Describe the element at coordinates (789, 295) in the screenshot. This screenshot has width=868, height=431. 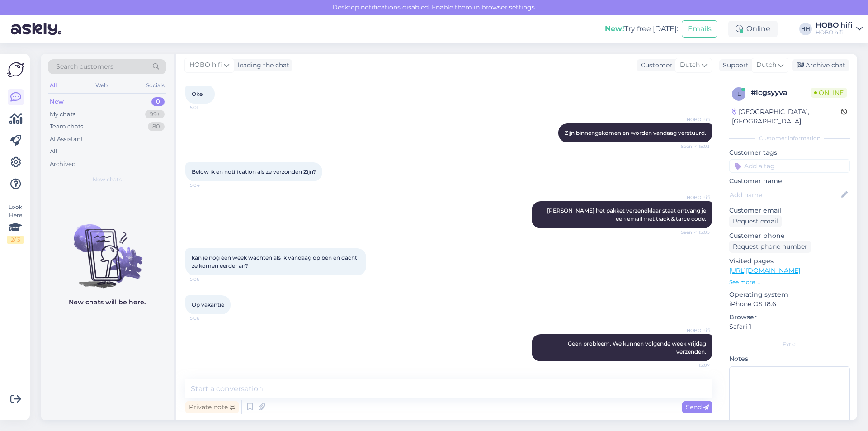
I see `p: Operating system` at that location.